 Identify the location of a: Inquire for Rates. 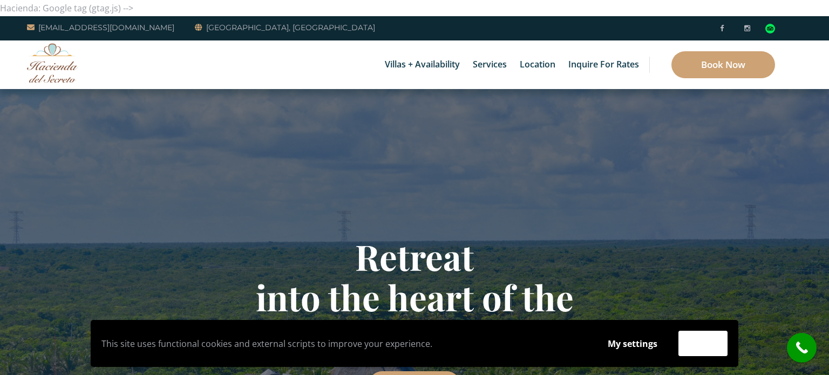
(603, 65).